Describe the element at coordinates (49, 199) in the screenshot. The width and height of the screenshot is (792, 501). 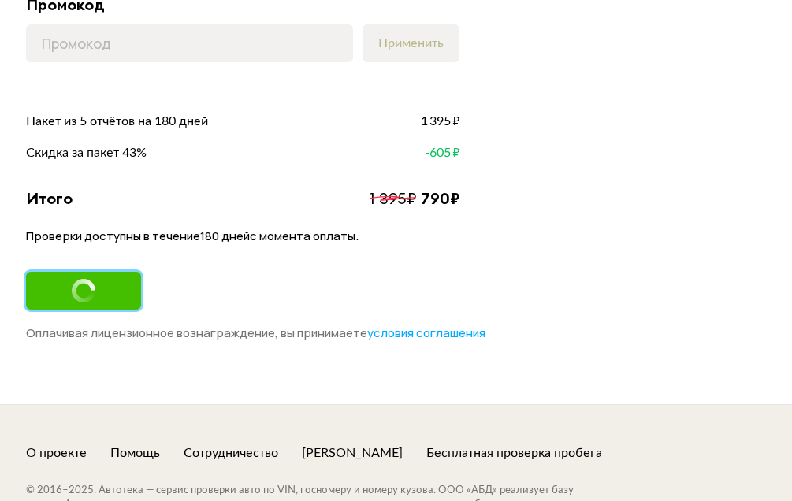
I see `div: Итого` at that location.